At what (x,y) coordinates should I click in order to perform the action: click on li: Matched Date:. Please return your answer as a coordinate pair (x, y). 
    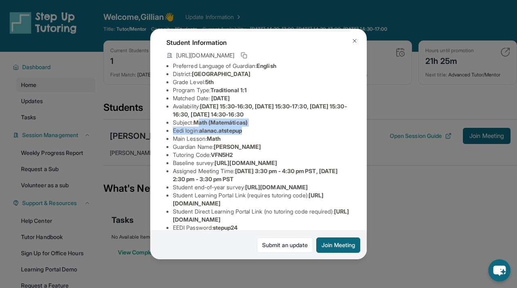
    Looking at the image, I should click on (262, 98).